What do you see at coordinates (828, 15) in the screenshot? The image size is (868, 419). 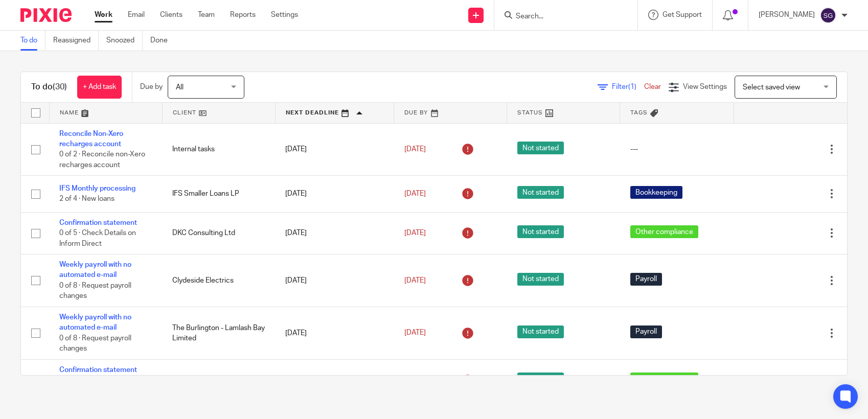 I see `img: svg%3E` at bounding box center [828, 15].